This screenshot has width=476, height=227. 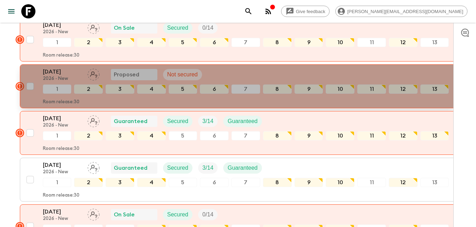 What do you see at coordinates (126, 75) in the screenshot?
I see `p: Proposed` at bounding box center [126, 75].